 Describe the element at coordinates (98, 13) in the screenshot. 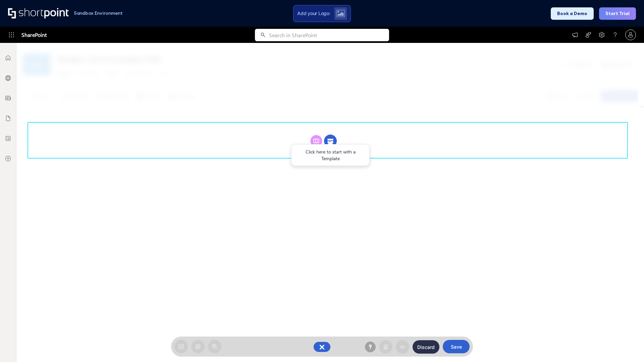

I see `h1: Sandbox Environment` at that location.